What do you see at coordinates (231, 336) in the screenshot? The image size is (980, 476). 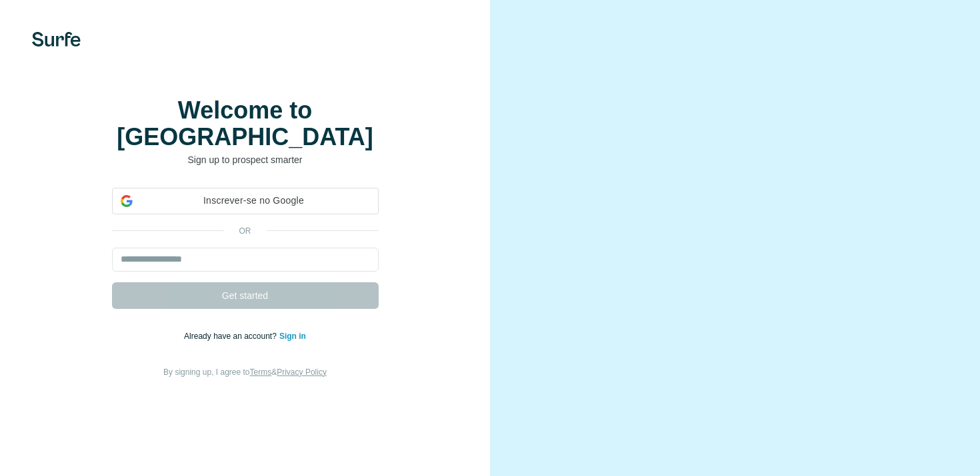 I see `span: Already have an account?` at bounding box center [231, 336].